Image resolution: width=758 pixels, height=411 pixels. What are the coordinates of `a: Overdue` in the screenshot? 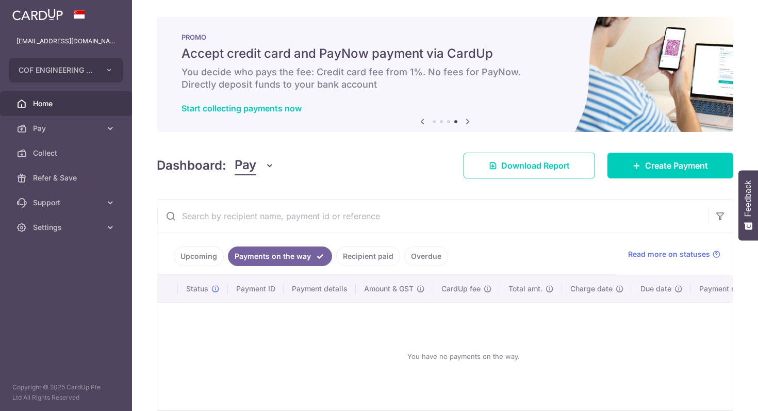 It's located at (426, 256).